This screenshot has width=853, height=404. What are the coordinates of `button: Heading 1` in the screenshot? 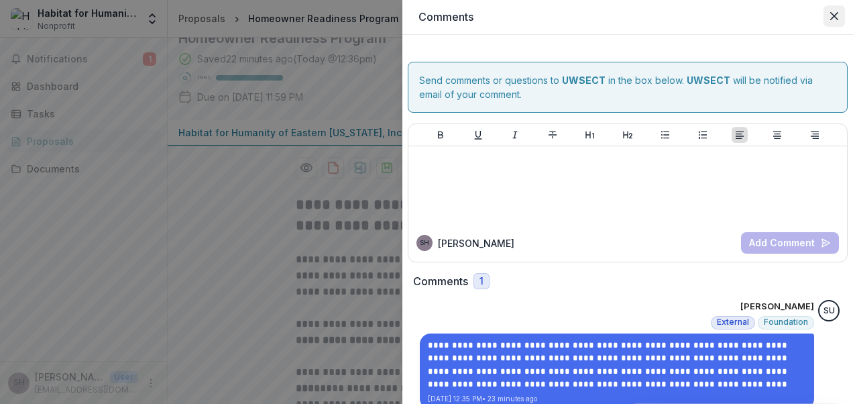 It's located at (590, 135).